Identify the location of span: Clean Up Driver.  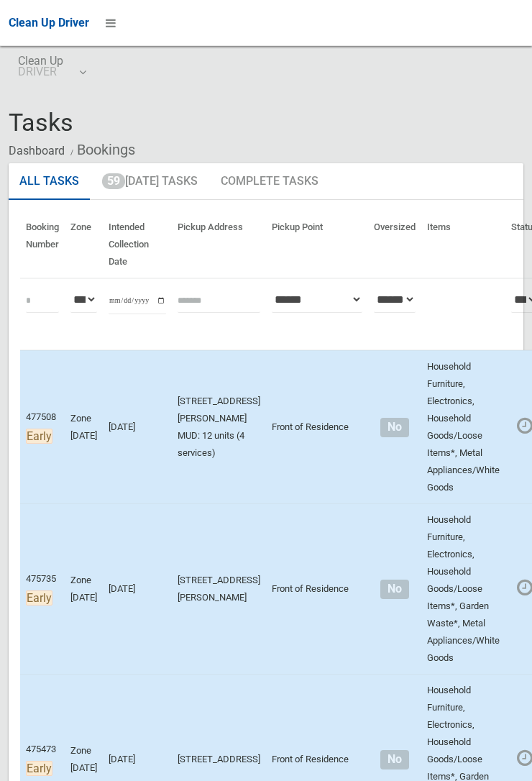
(49, 23).